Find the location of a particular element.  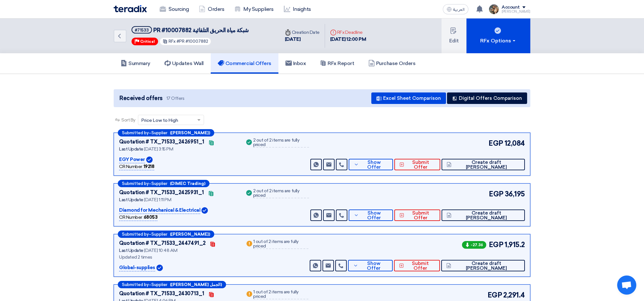

span: 12,084 is located at coordinates (515, 143).